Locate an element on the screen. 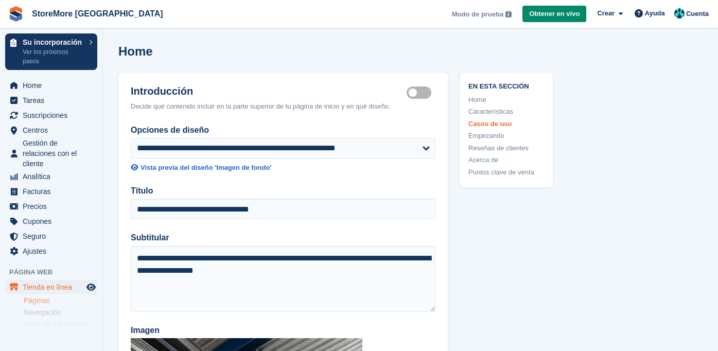 This screenshot has width=718, height=351. a: Puntos clave de venta is located at coordinates (506, 172).